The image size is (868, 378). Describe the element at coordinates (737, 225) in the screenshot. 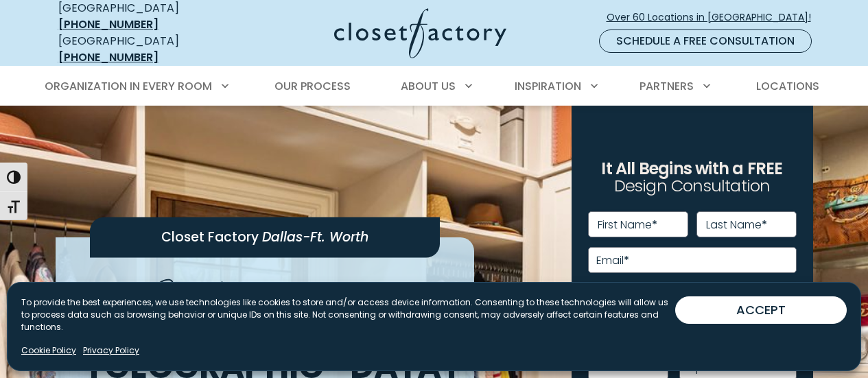

I see `label: Last Name` at that location.